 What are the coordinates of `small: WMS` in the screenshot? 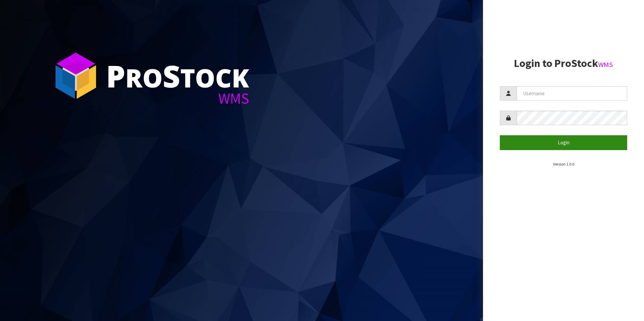 It's located at (605, 65).